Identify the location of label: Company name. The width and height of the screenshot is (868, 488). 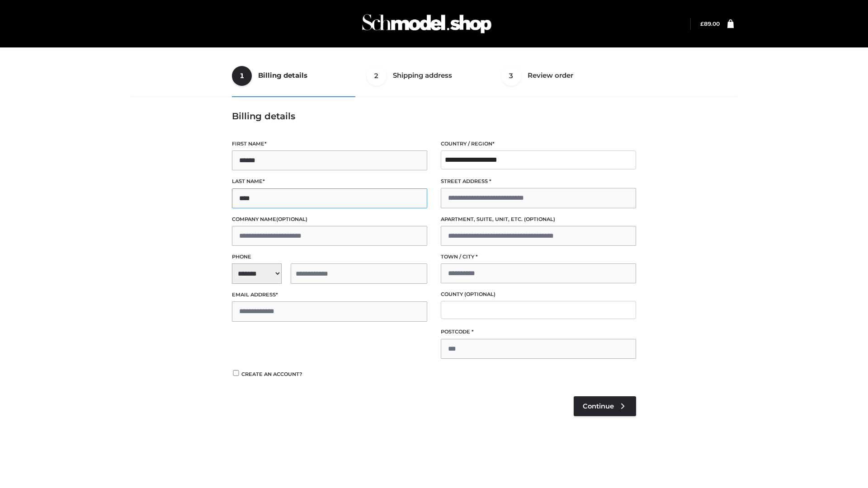
(330, 219).